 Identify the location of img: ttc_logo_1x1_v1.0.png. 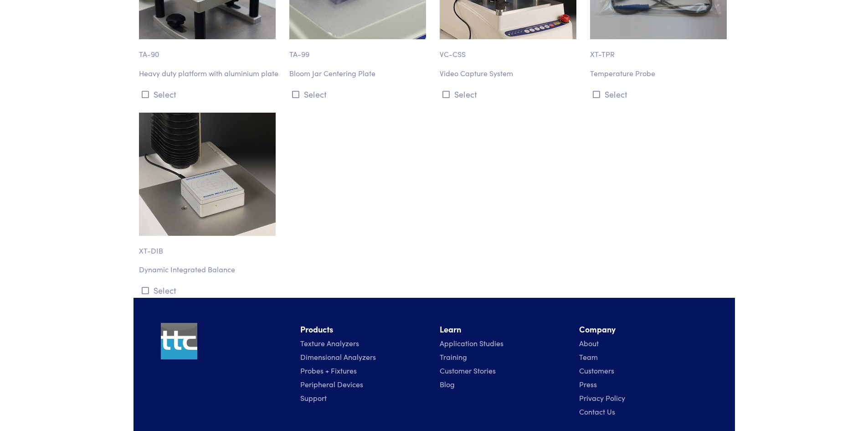
(179, 341).